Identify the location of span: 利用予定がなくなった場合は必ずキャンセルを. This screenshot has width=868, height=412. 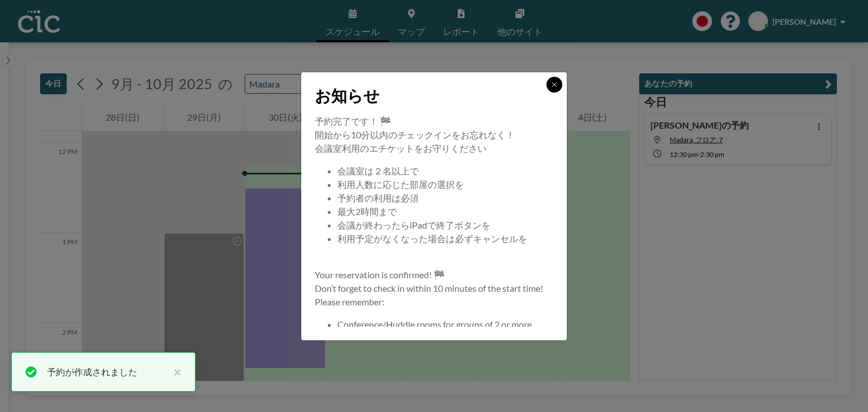
(433, 238).